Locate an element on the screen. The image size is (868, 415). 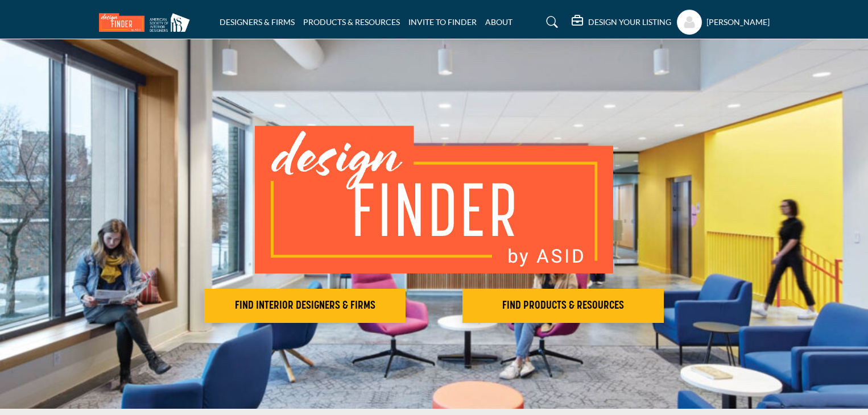
button: FIND INTERIOR DESIGNERS & FIRMS is located at coordinates (305, 306).